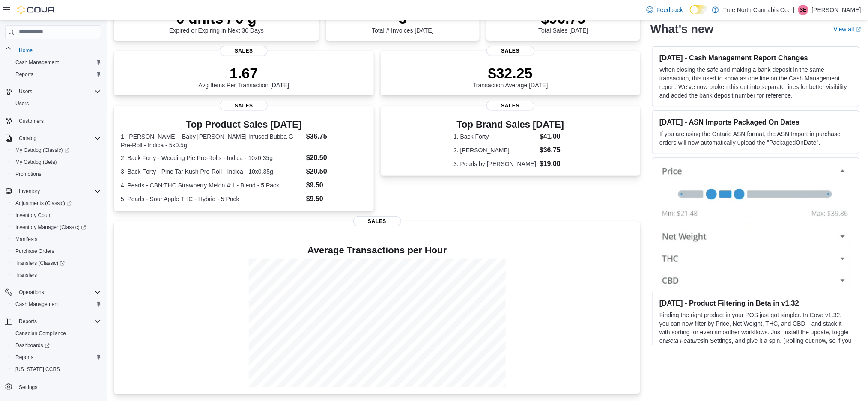 Image resolution: width=868 pixels, height=401 pixels. I want to click on button: Users, so click(53, 92).